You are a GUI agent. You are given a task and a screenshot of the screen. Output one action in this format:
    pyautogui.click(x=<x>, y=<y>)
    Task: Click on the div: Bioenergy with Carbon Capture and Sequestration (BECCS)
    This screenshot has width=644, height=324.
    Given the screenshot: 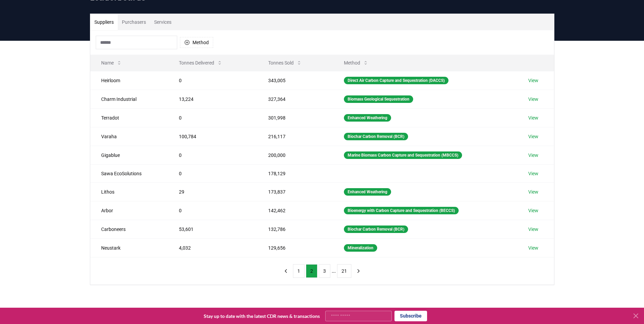 What is the action you would take?
    pyautogui.click(x=401, y=211)
    